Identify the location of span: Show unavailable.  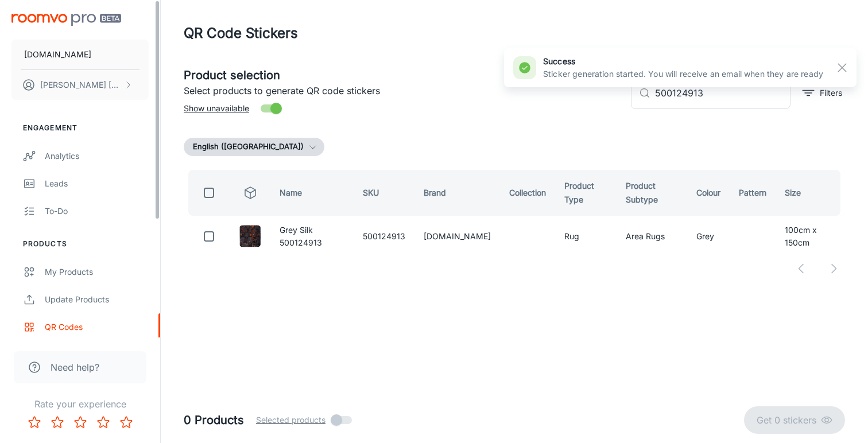
(217, 109).